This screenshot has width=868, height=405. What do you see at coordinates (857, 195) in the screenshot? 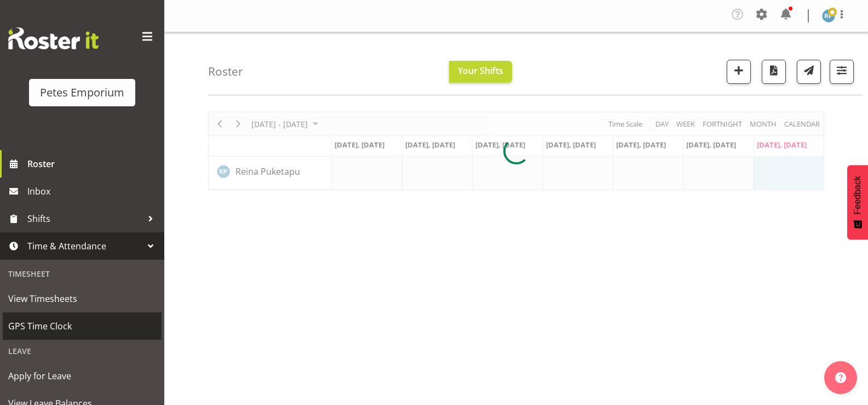
I see `span: Feedback` at bounding box center [857, 195].